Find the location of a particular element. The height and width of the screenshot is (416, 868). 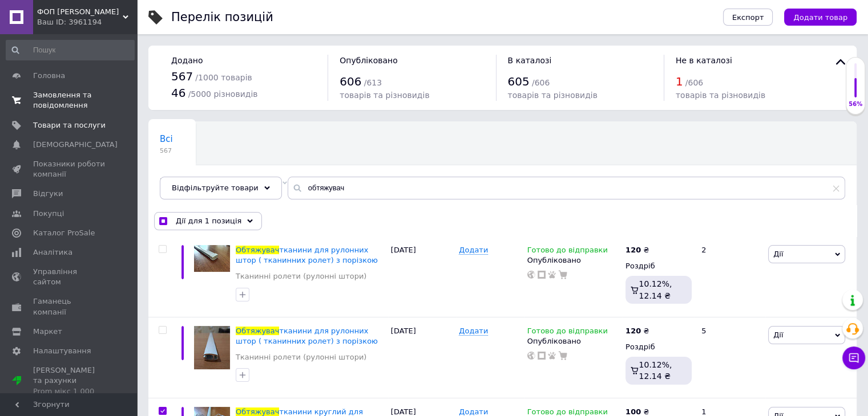

span: 1 is located at coordinates (680, 81).